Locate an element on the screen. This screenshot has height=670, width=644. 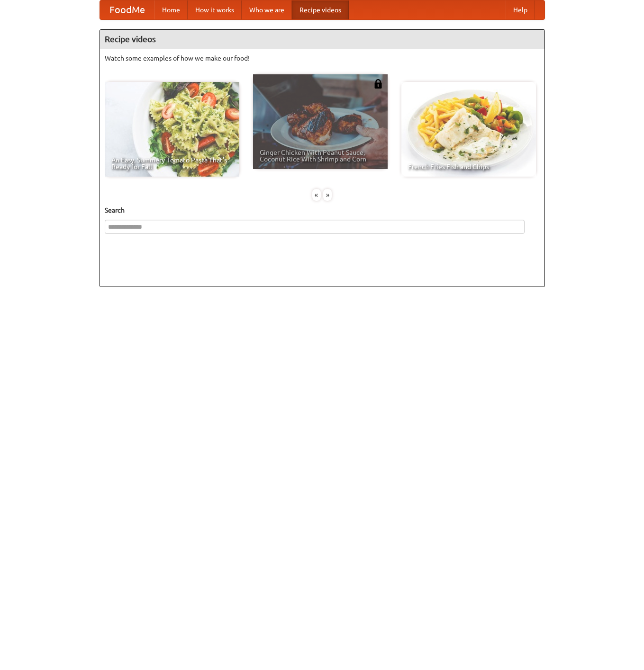
a: FoodMe is located at coordinates (127, 10).